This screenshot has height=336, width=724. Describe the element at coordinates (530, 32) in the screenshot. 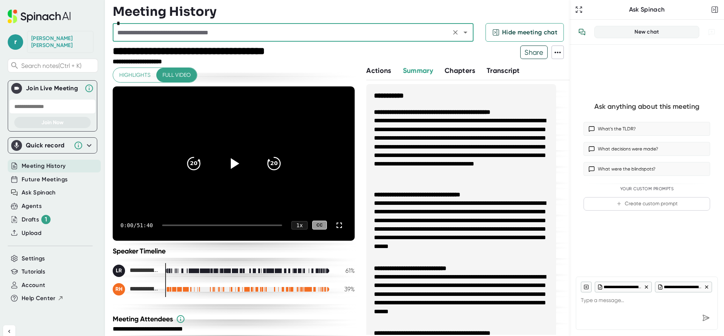

I see `span: Hide meeting chat` at that location.